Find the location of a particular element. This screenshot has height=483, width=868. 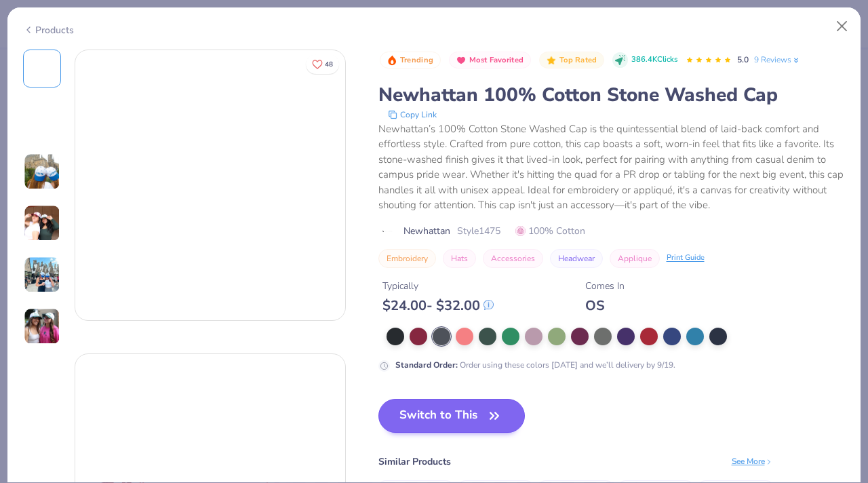

button: Applique is located at coordinates (635, 258).